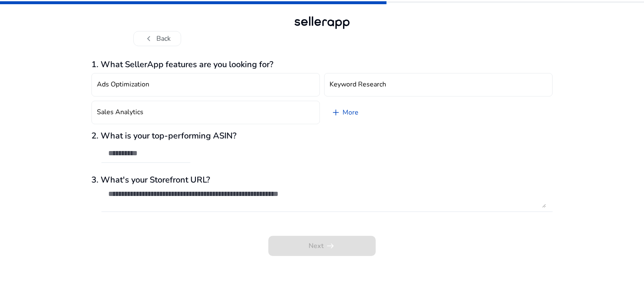 The height and width of the screenshot is (295, 644). Describe the element at coordinates (205, 85) in the screenshot. I see `button: Ads Optimization` at that location.